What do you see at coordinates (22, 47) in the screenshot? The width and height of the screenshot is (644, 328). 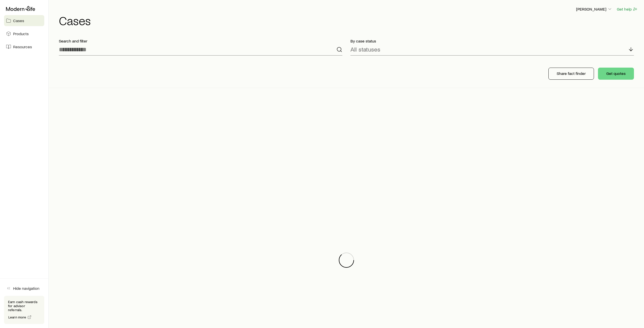 I see `span: Resources` at bounding box center [22, 47].